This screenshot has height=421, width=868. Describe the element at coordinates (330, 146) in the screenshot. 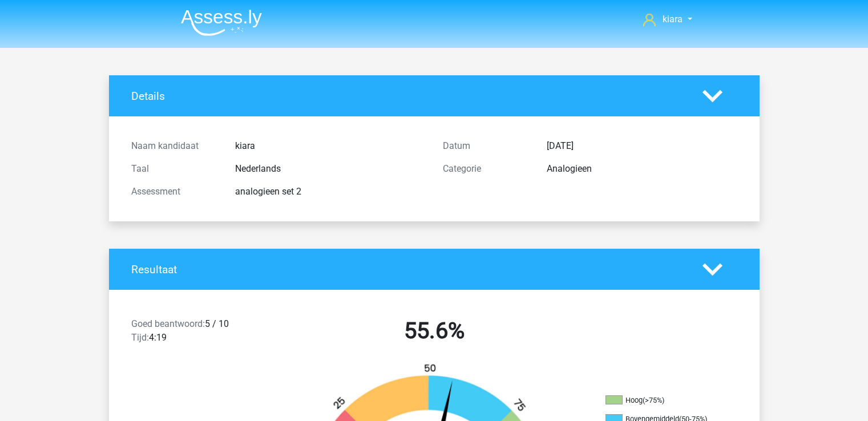

I see `div: kiara` at that location.